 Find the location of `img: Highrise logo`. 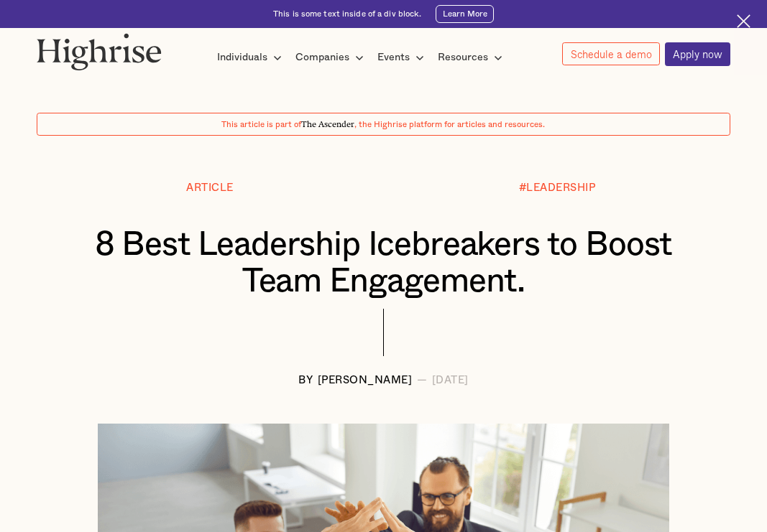

img: Highrise logo is located at coordinates (99, 51).